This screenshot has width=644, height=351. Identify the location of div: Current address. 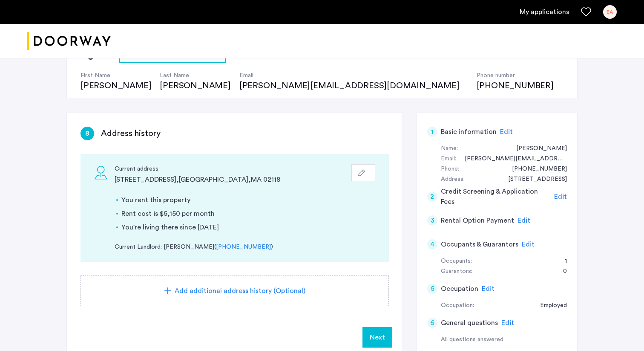
(232, 169).